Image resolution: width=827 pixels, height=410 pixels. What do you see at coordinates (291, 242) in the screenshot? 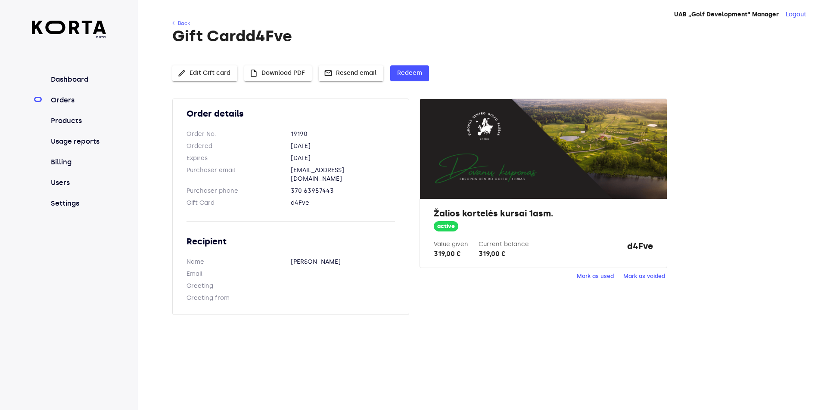
I see `h2: Recipient` at bounding box center [291, 242].